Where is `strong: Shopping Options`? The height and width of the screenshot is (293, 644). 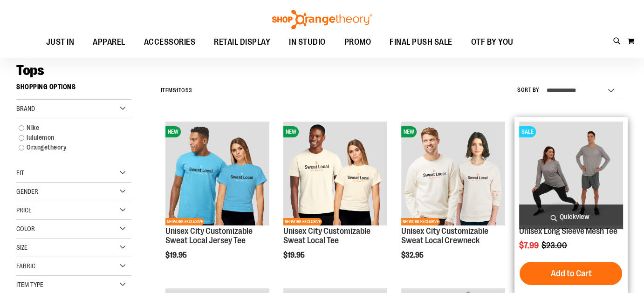 strong: Shopping Options is located at coordinates (74, 89).